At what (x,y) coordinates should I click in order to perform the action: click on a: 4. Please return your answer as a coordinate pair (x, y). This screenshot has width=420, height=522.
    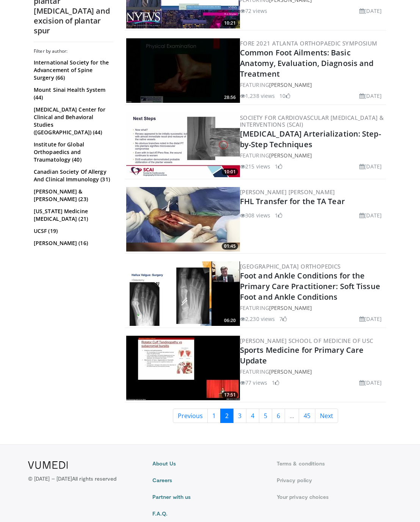
    Looking at the image, I should click on (253, 416).